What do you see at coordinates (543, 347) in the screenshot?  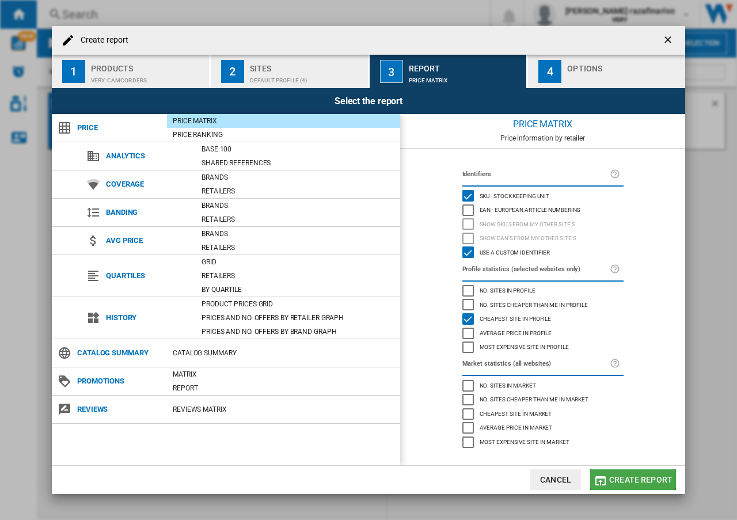 I see `md-checkbox: Most expensive site in profile` at bounding box center [543, 347].